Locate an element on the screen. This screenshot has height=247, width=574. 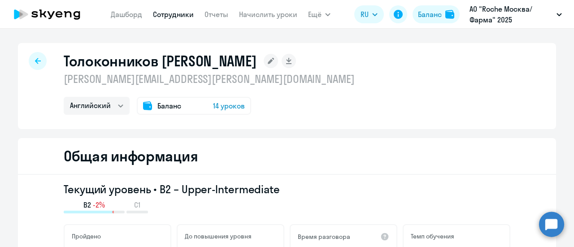
button: Балансbalance is located at coordinates (436, 14).